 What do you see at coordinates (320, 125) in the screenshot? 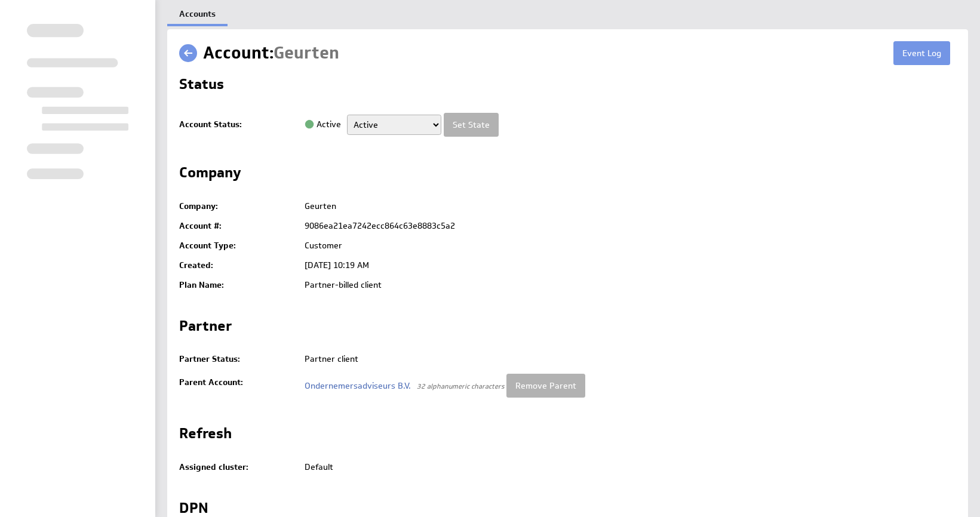
I see `td: Active` at bounding box center [320, 125].